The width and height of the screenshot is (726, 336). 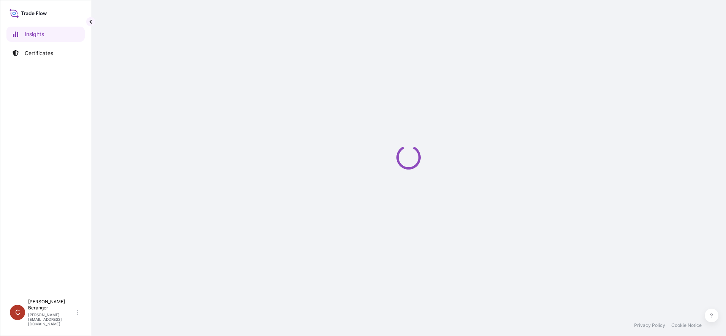 I want to click on a: Cookie Notice, so click(x=686, y=325).